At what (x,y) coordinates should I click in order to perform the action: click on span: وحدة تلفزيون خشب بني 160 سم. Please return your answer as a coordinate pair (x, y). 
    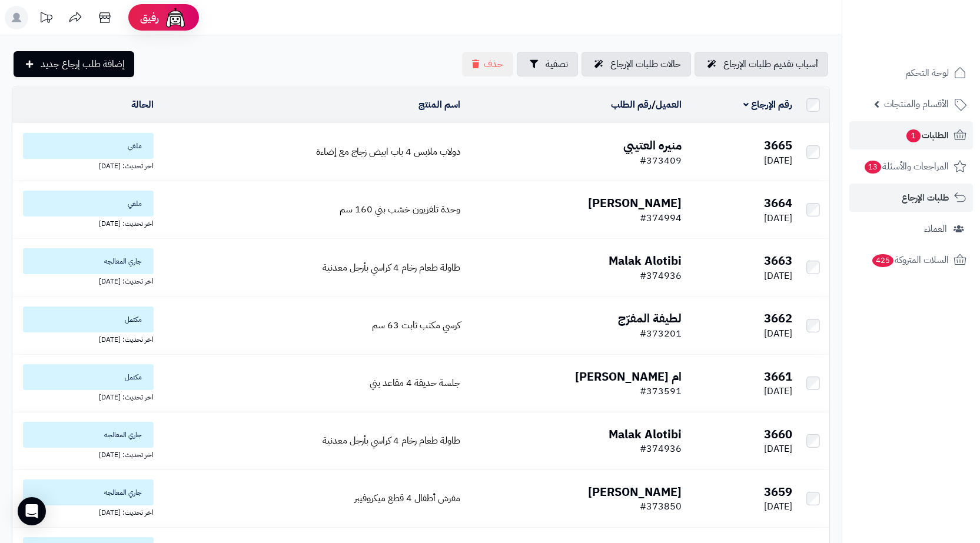
    Looking at the image, I should click on (399, 209).